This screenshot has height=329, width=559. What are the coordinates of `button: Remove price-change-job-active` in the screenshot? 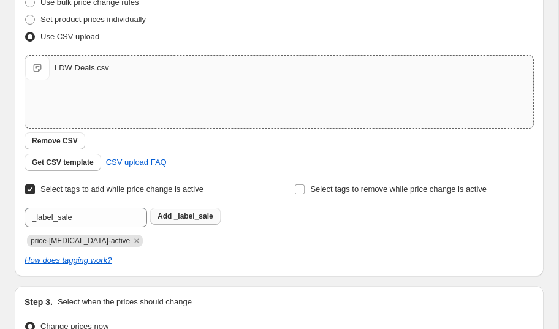 It's located at (137, 241).